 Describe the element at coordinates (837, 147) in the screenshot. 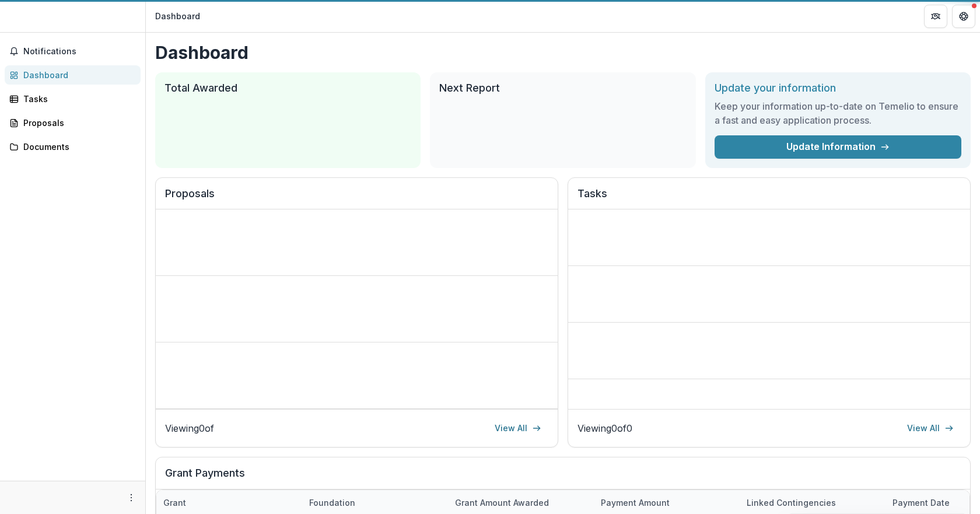

I see `a: Update Information` at that location.